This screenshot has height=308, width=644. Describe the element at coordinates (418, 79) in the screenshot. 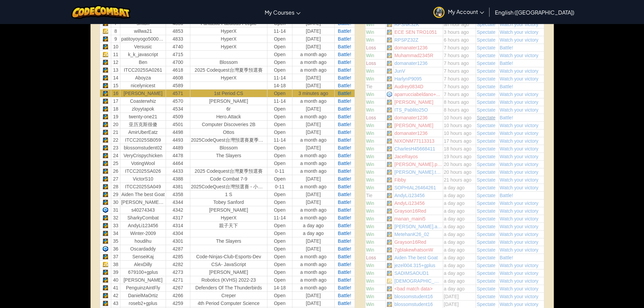

I see `td: HarlynP9095` at that location.